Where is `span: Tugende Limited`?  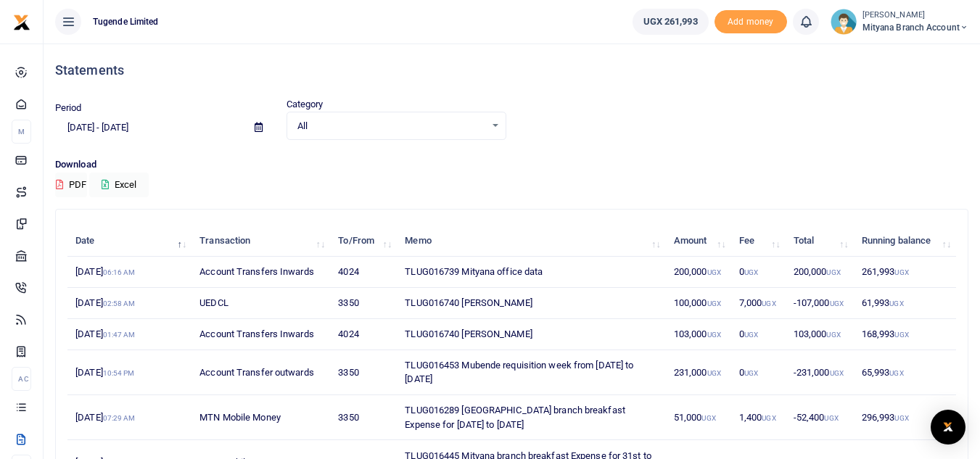 span: Tugende Limited is located at coordinates (126, 21).